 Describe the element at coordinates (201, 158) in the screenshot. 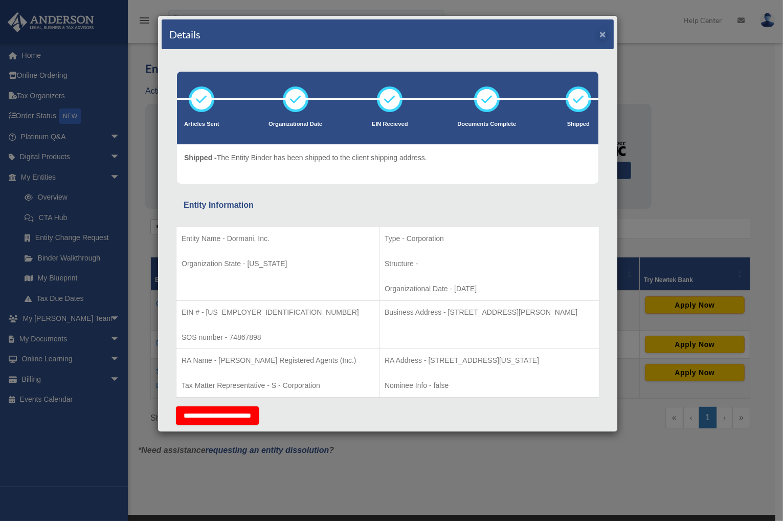

I see `span: Shipped -` at that location.